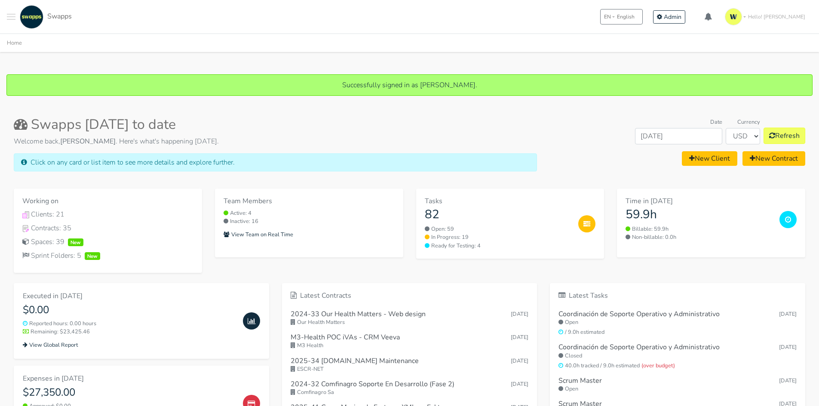  I want to click on img: Contracts Icon, so click(26, 229).